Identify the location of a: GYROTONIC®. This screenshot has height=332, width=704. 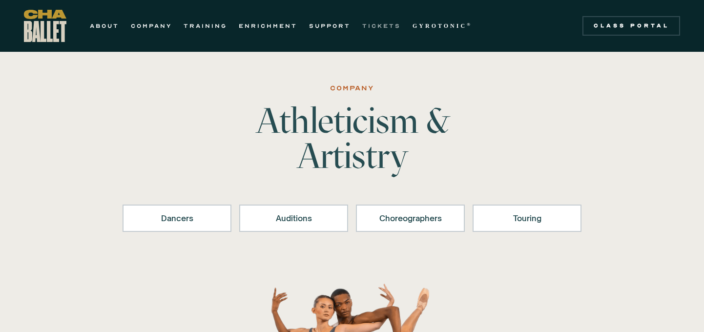
(443, 26).